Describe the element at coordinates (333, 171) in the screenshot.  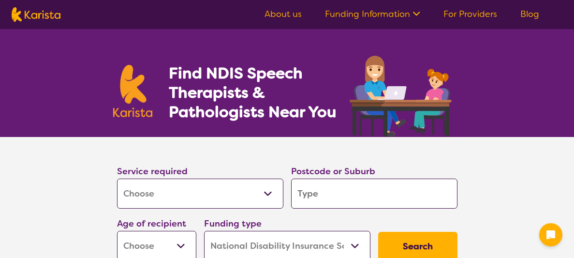
I see `label: Postcode or Suburb` at that location.